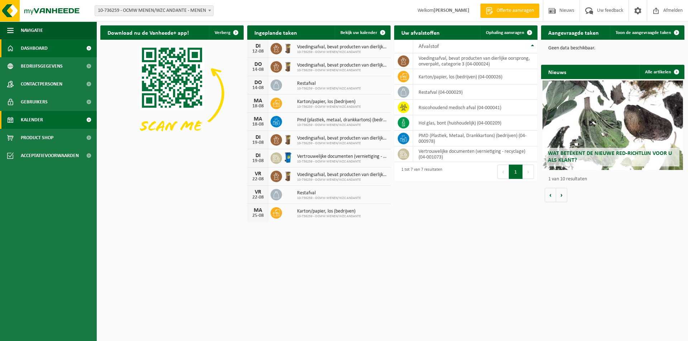 The image size is (688, 341). I want to click on span: Product Shop, so click(37, 138).